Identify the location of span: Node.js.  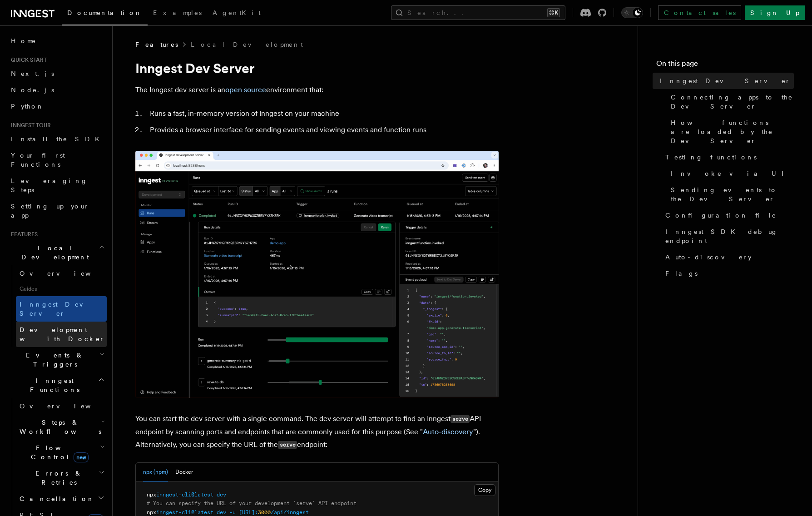
(32, 90).